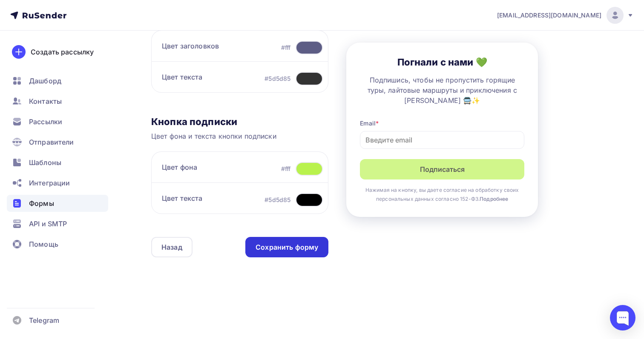 This screenshot has width=644, height=339. What do you see at coordinates (442, 124) in the screenshot?
I see `div: Email` at bounding box center [442, 124].